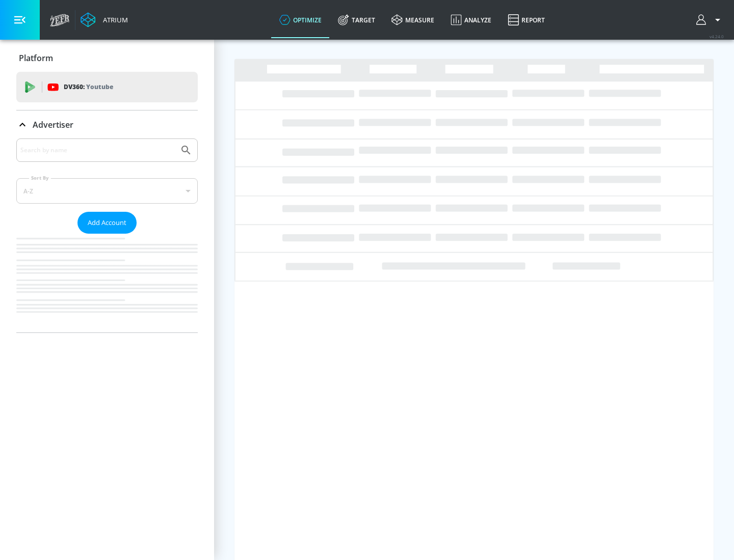 The height and width of the screenshot is (560, 734). Describe the element at coordinates (107, 191) in the screenshot. I see `div: A-Z` at that location.